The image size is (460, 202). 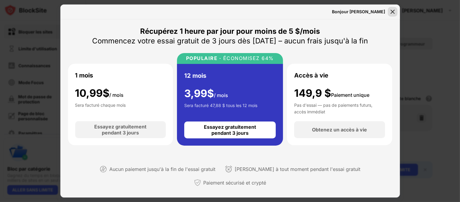 I want to click on font: POPULAIRE ·, so click(x=204, y=58).